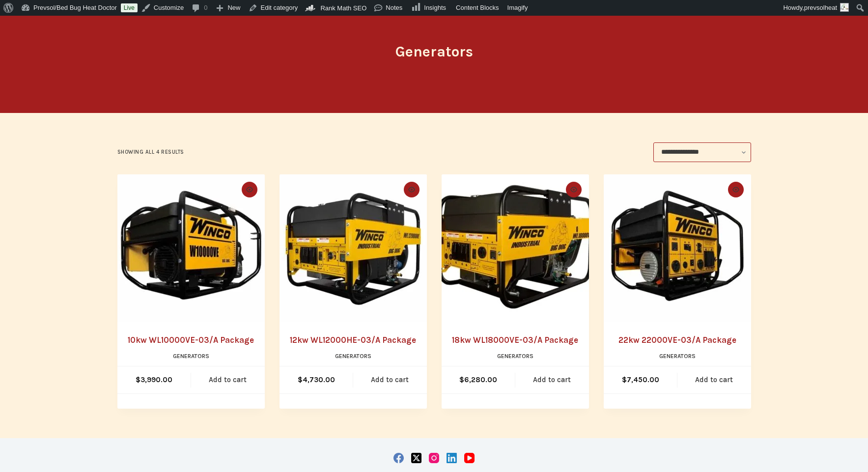 This screenshot has width=868, height=472. Describe the element at coordinates (715, 379) in the screenshot. I see `a: Add to cart: “22kw 22000VE-03/A Package”` at that location.